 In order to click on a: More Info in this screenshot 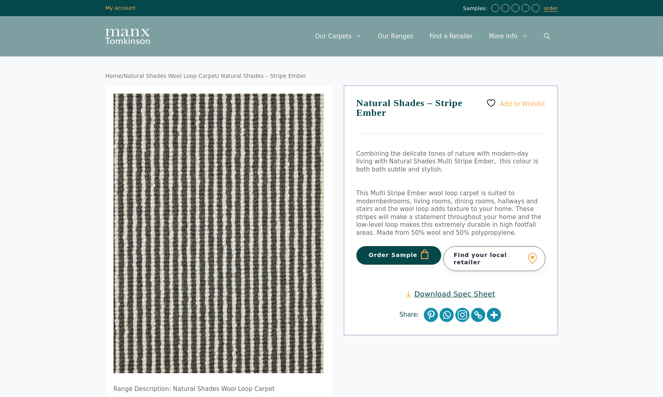, I will do `click(508, 36)`.